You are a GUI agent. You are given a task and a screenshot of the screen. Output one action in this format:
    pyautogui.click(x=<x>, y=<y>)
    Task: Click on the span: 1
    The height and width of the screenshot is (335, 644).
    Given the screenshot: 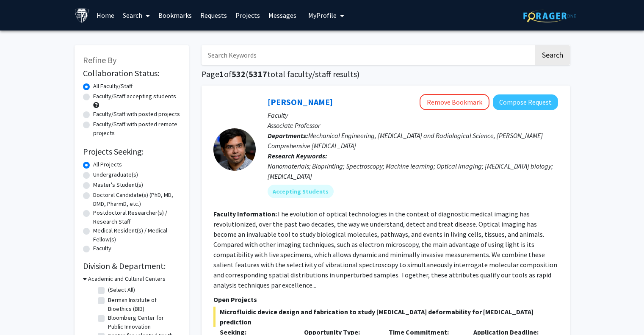 What is the action you would take?
    pyautogui.click(x=222, y=74)
    